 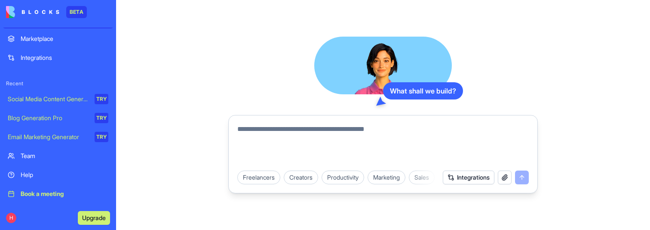 I want to click on div: Blog Generation Pro, so click(x=48, y=118).